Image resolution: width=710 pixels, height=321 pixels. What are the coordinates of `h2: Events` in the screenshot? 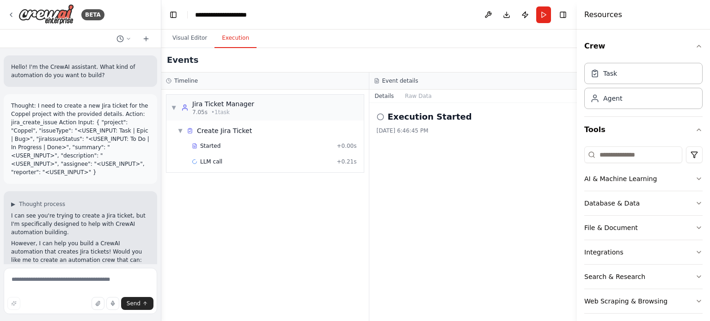 It's located at (183, 60).